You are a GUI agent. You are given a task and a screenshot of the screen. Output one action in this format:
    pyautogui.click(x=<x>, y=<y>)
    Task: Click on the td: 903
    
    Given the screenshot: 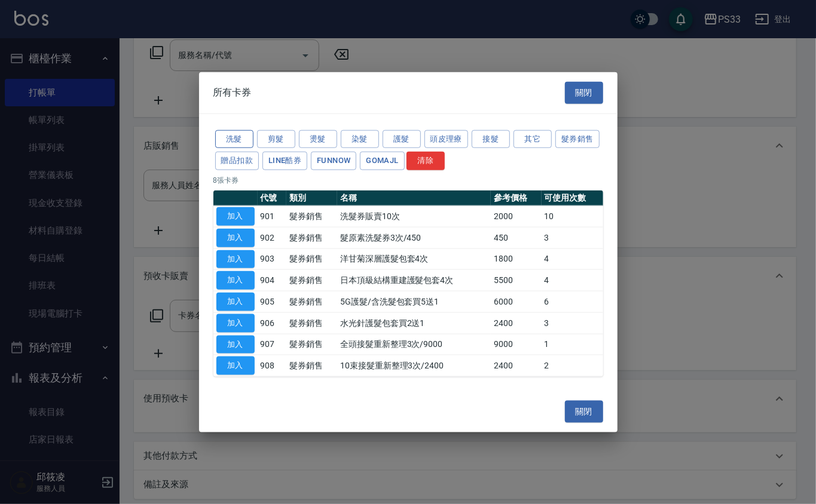 What is the action you would take?
    pyautogui.click(x=272, y=259)
    